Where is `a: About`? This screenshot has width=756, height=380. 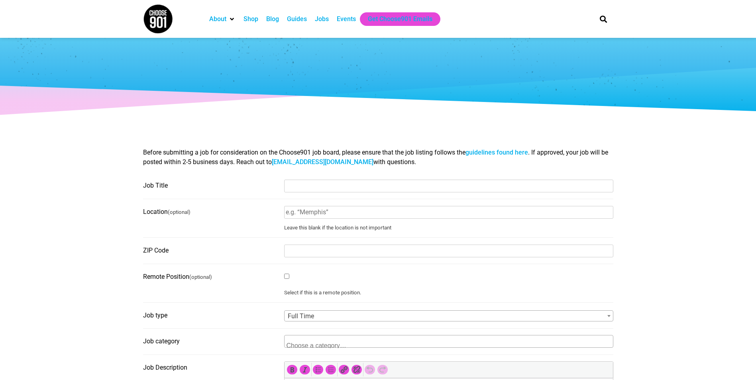
a: About is located at coordinates (218, 19).